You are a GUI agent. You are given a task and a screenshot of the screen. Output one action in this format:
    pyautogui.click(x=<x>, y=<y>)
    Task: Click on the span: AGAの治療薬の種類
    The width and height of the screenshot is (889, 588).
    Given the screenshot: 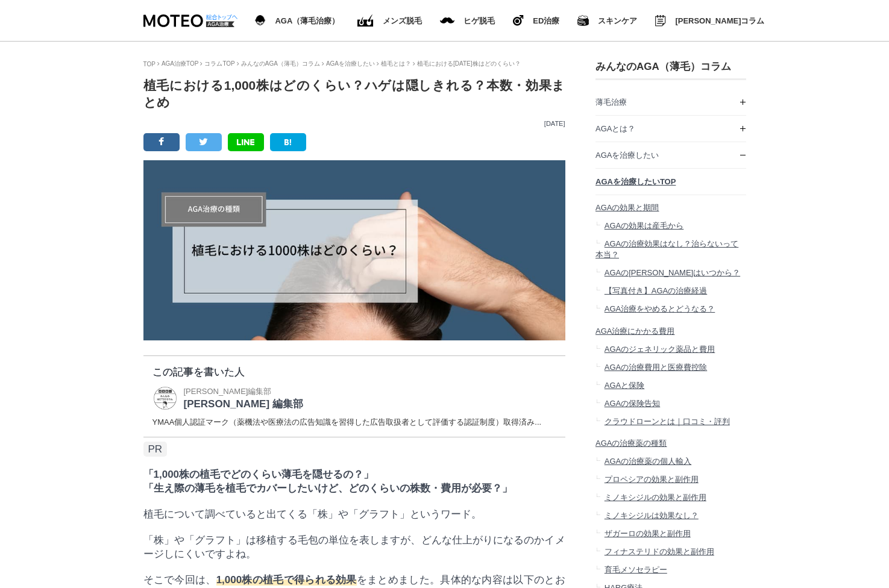 What is the action you would take?
    pyautogui.click(x=631, y=443)
    